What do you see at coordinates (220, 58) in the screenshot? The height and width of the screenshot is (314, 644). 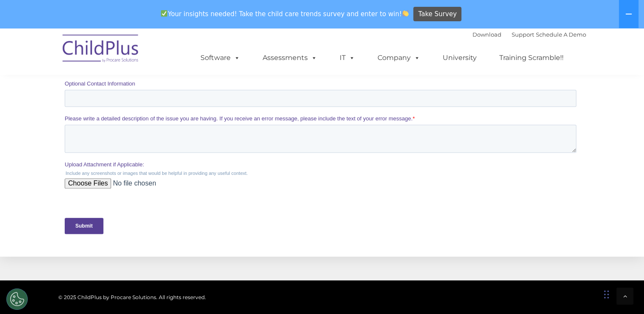 I see `a: Software` at bounding box center [220, 58].